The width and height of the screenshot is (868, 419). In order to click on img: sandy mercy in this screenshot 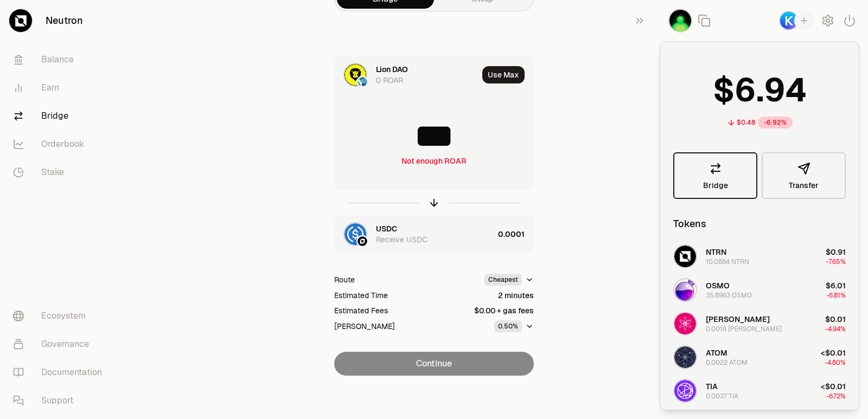, I will do `click(680, 21)`.